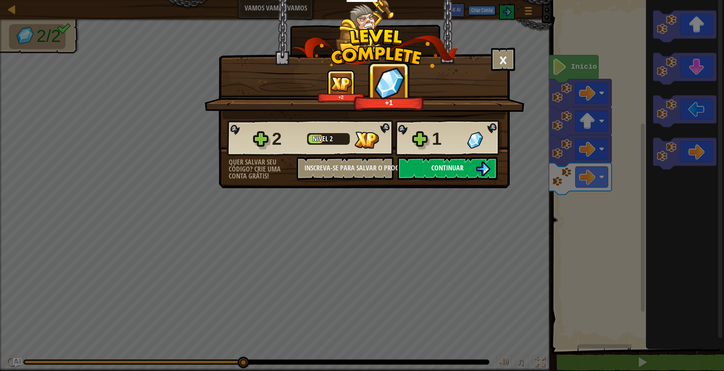  I want to click on button: Inscreva-se para salvar o progresso, so click(345, 169).